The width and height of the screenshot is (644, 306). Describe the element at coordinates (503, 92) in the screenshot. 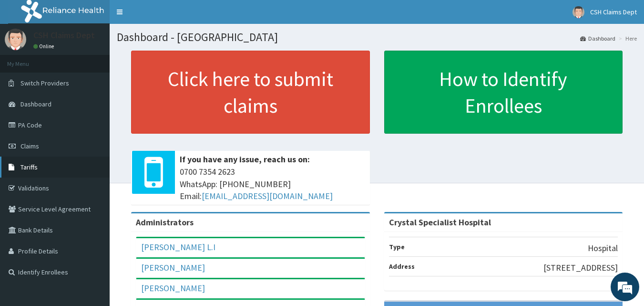

I see `a: How to Identify Enrollees` at that location.